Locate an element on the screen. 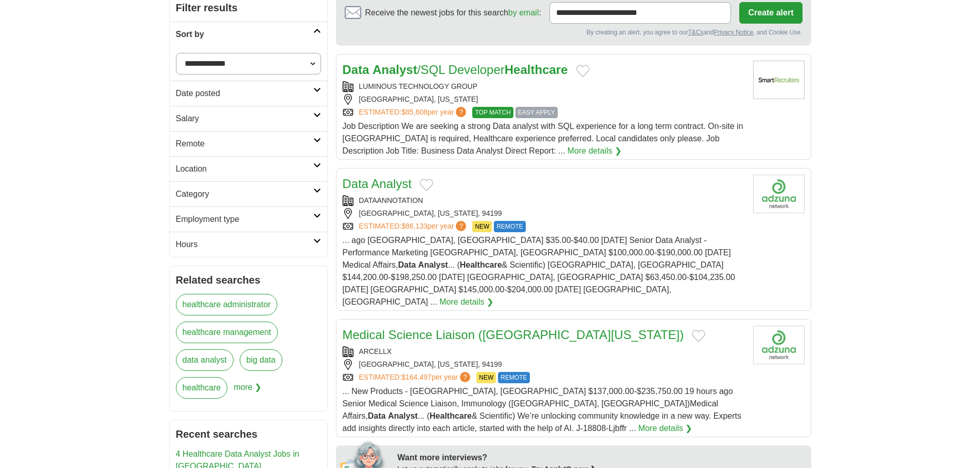  a: by email is located at coordinates (524, 12).